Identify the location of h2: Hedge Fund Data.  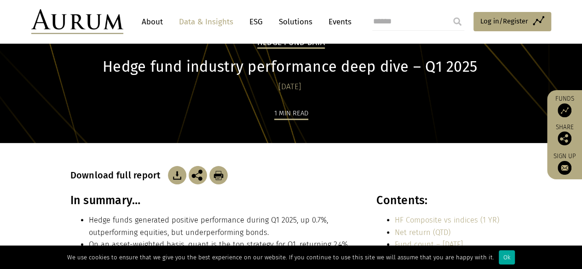
(291, 43).